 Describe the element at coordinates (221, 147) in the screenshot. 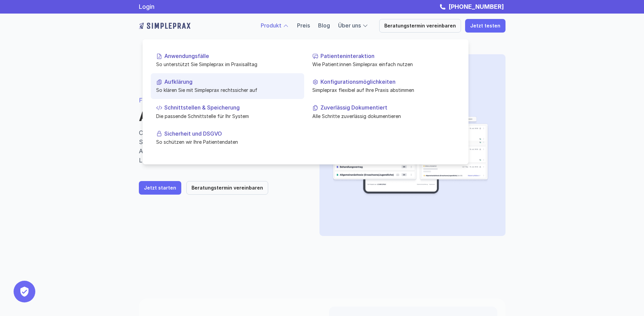

I see `p: Optimieren sie die Produktivität ihrer Praxis Simpleprax vereint strukturierte Anamnese, rechtssi...` at that location.